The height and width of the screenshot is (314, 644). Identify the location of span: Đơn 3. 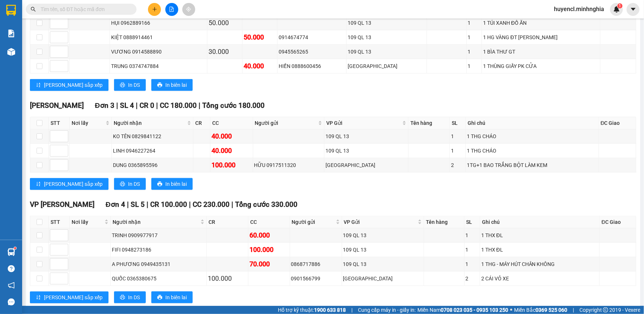
(104, 105).